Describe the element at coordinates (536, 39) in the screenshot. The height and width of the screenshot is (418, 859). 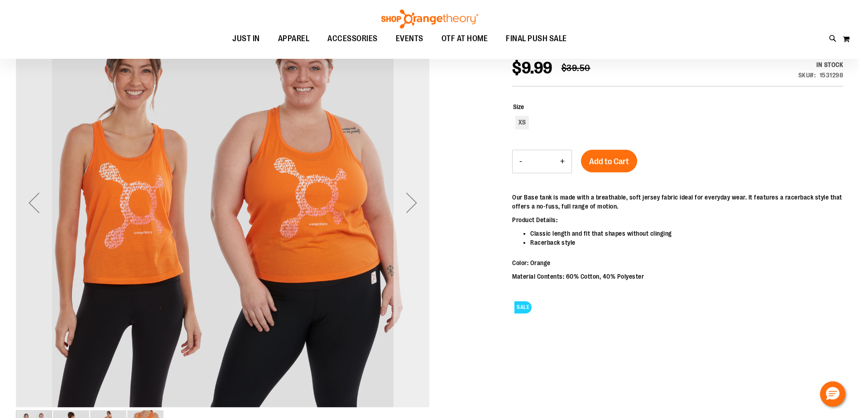
I see `a: FINAL PUSH SALE` at that location.